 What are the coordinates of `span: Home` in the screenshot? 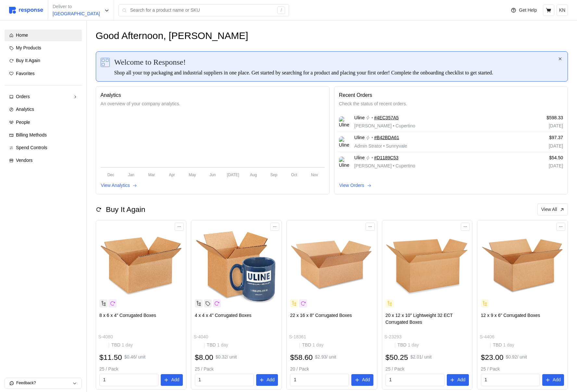 It's located at (21, 35).